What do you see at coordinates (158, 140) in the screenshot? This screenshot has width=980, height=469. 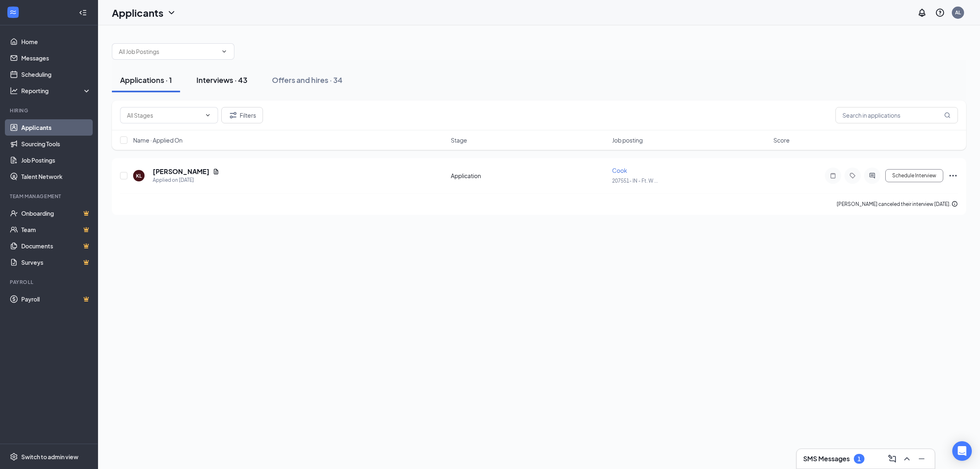 I see `span: Name · Applied On` at bounding box center [158, 140].